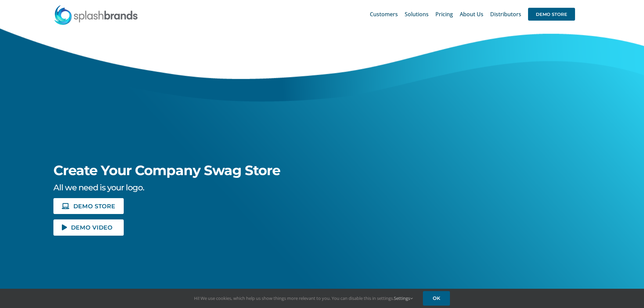 This screenshot has width=644, height=308. What do you see at coordinates (444, 14) in the screenshot?
I see `span: Pricing` at bounding box center [444, 14].